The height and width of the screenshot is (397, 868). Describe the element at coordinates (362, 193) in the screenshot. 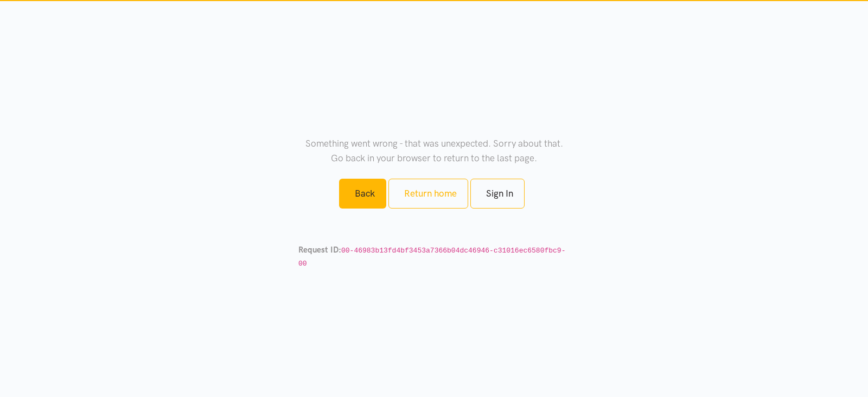

I see `a: Back` at that location.